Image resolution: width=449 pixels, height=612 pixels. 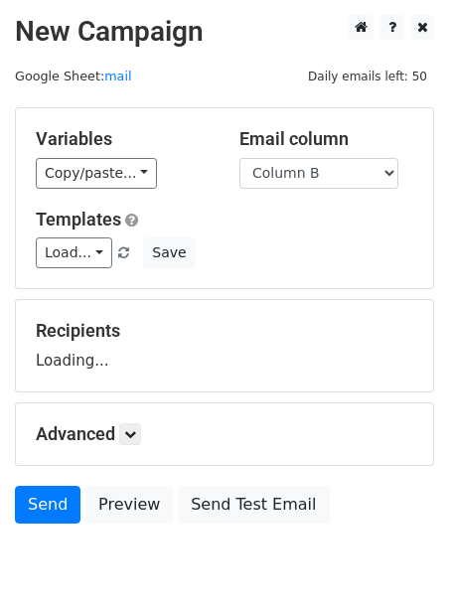 I want to click on a: Send, so click(x=48, y=505).